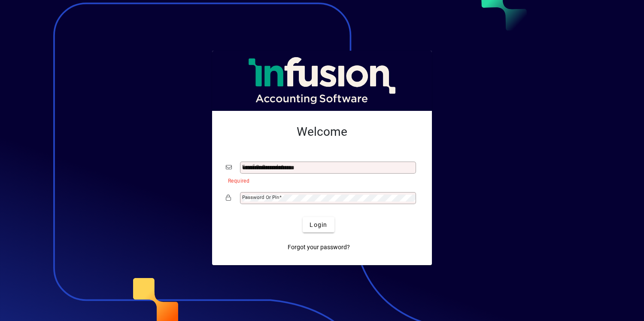 This screenshot has height=321, width=644. What do you see at coordinates (262, 167) in the screenshot?
I see `mat-label: Email or Barcode` at bounding box center [262, 167].